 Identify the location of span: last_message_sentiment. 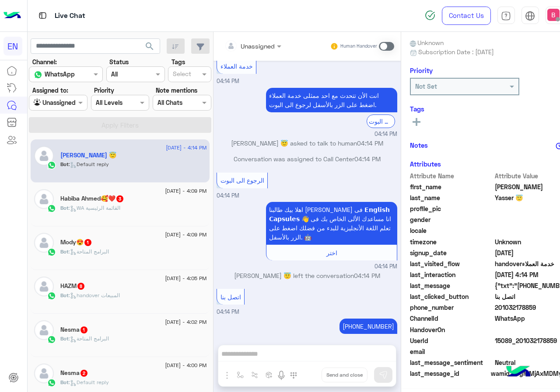
(451, 362).